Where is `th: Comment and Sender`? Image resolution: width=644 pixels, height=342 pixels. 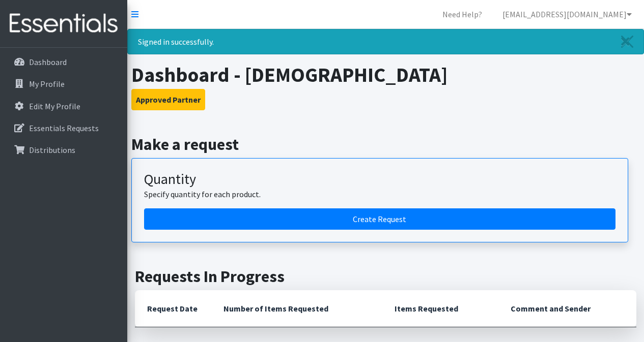
th: Comment and Sender is located at coordinates (567, 308).